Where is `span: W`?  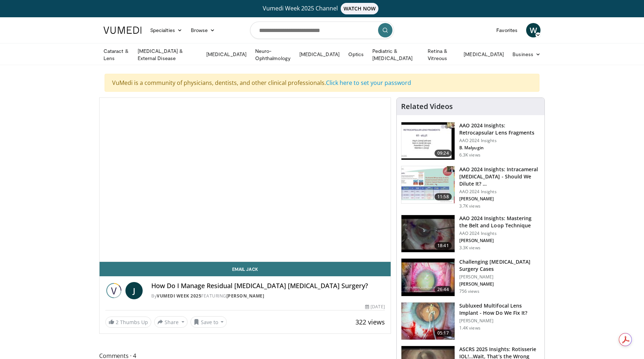 span: W is located at coordinates (533, 30).